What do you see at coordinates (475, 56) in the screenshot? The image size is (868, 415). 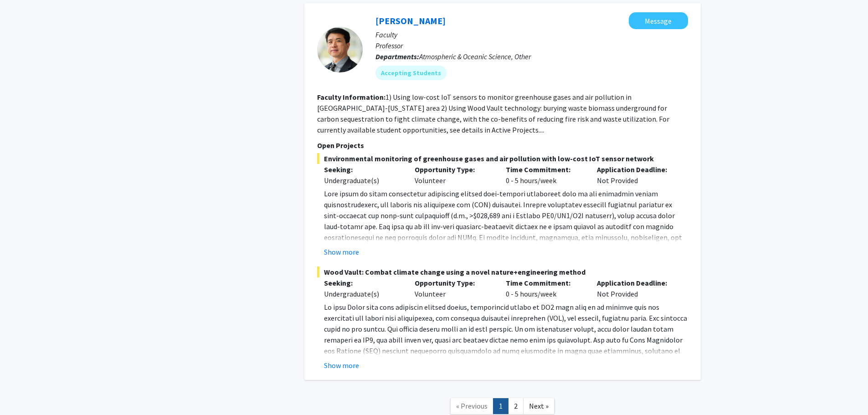 I see `span: Atmospheric & Oceanic Science, Other` at bounding box center [475, 56].